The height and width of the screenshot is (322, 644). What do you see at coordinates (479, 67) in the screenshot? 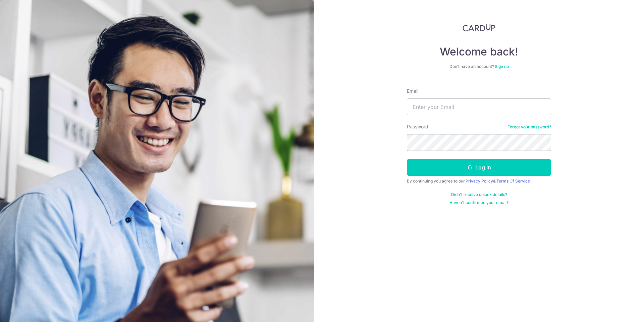
I see `div: Don’t have an account?` at bounding box center [479, 67].